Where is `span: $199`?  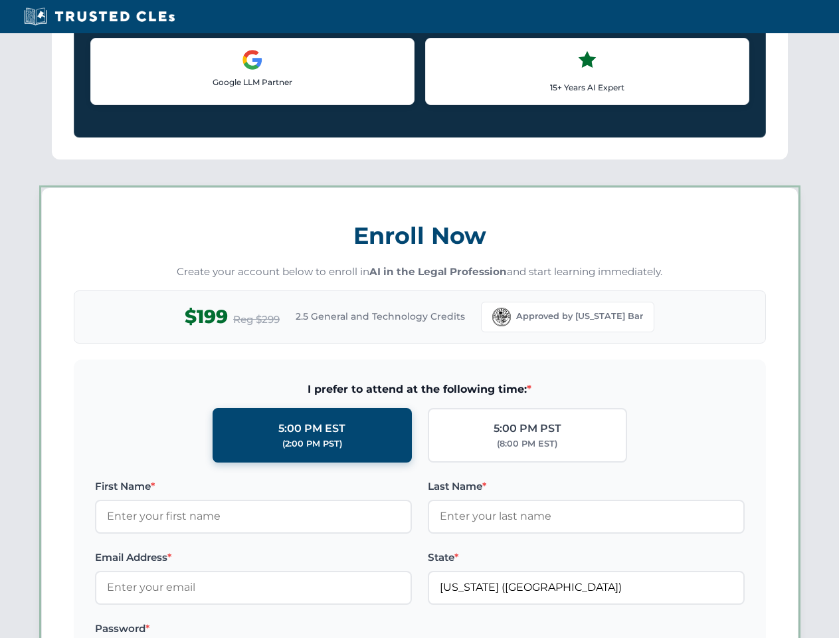 span: $199 is located at coordinates (206, 316).